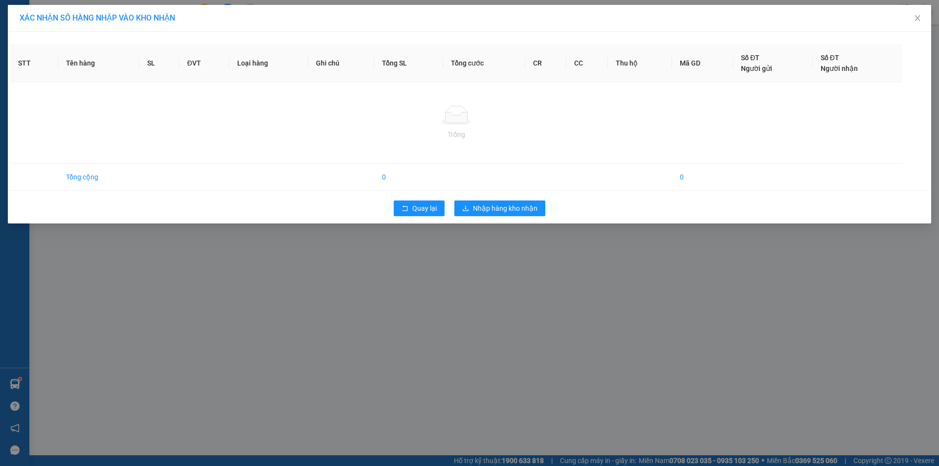 This screenshot has width=939, height=466. Describe the element at coordinates (757, 68) in the screenshot. I see `span: Người gửi` at that location.